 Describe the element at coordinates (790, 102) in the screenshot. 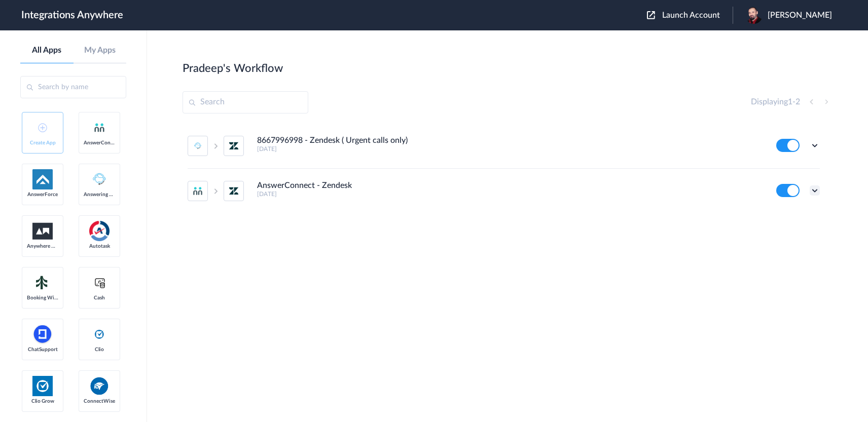

I see `span: 1` at that location.